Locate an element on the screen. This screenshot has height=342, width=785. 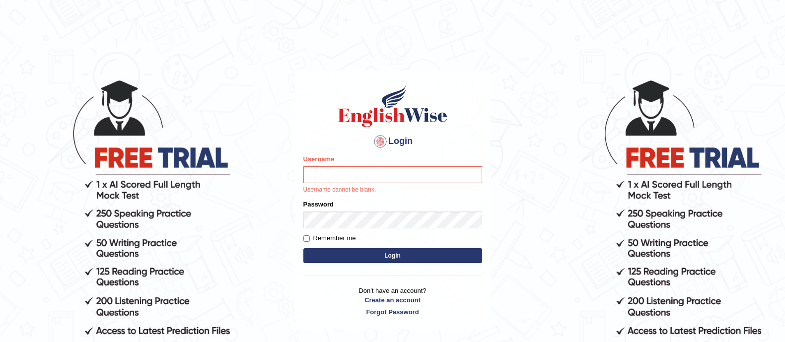
label: Remember me is located at coordinates (330, 238).